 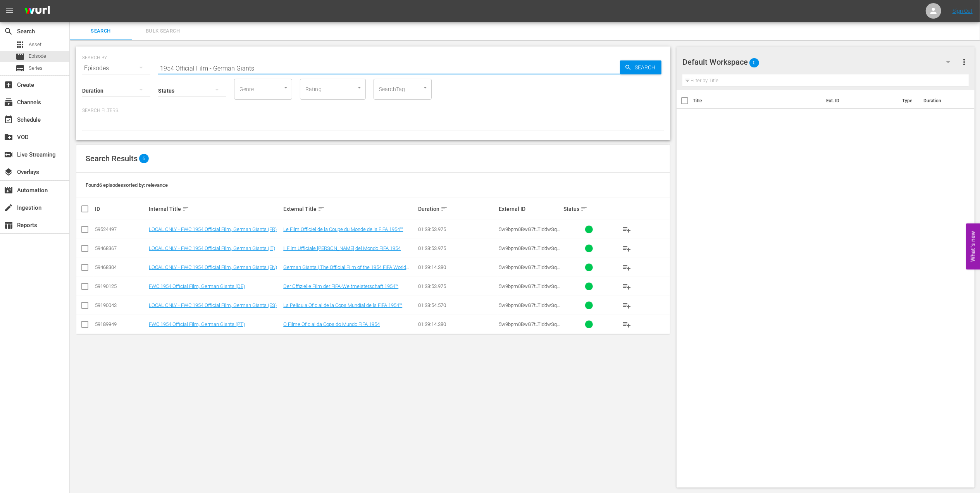 What do you see at coordinates (346, 270) in the screenshot?
I see `a: German Giants | The Official Film of the 1954 FIFA World Cup™` at bounding box center [346, 270].